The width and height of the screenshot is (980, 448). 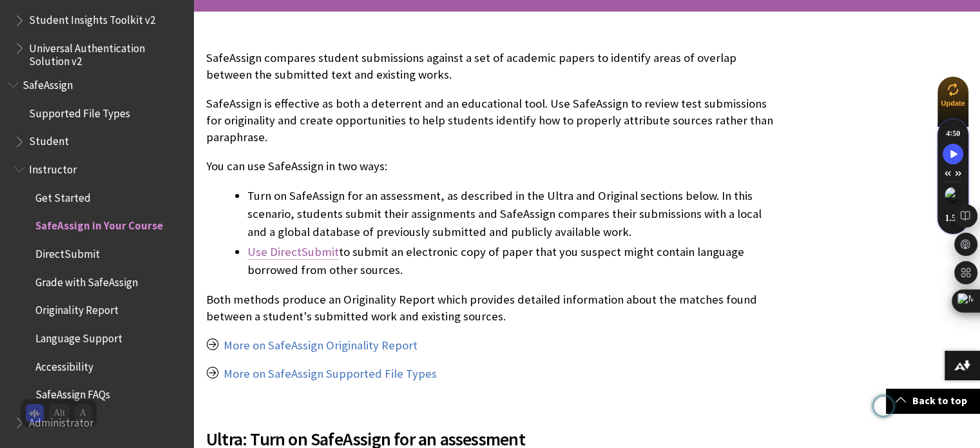 I want to click on span: Get Started, so click(x=63, y=195).